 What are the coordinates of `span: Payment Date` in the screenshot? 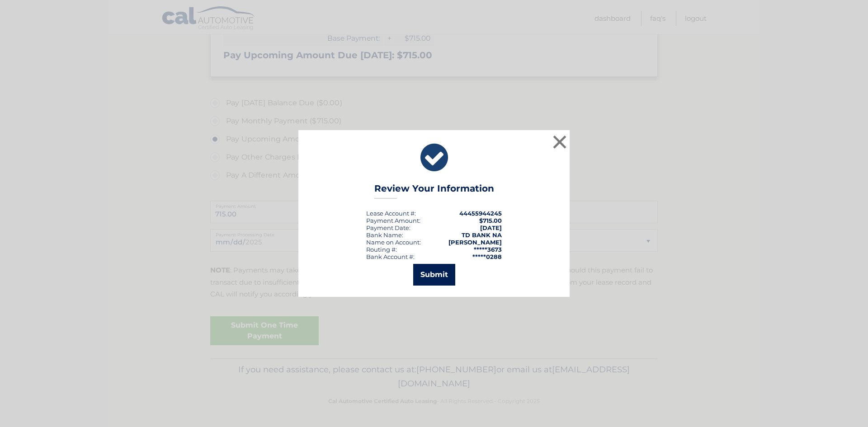 It's located at (387, 228).